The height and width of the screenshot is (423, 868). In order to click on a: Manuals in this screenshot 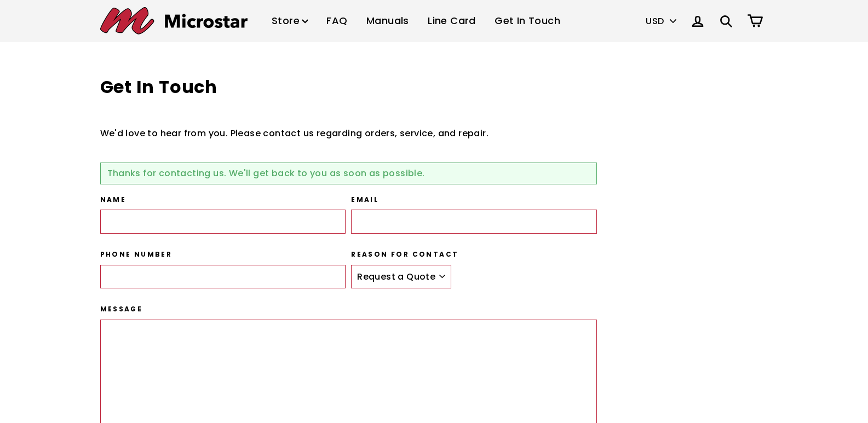, I will do `click(388, 21)`.